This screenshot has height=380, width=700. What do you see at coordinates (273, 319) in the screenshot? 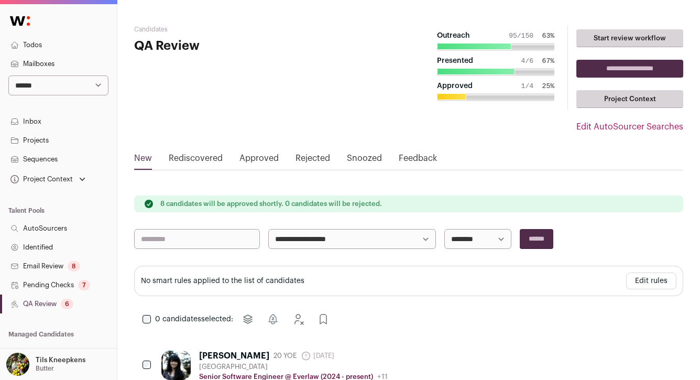
I see `button: Snooze` at bounding box center [273, 319].